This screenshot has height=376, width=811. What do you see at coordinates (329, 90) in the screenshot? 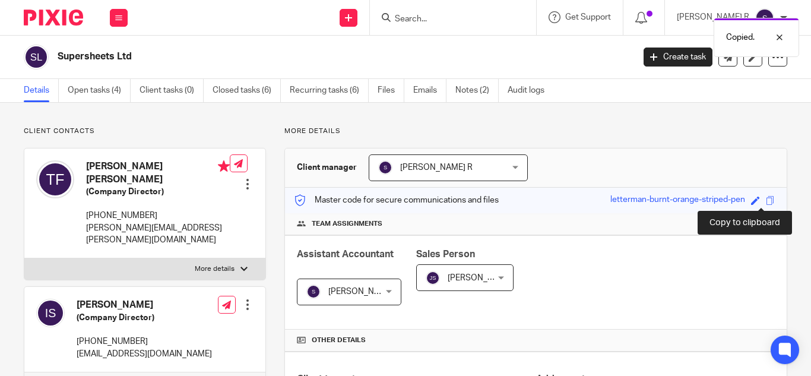
I see `a: Recurring tasks (6)` at bounding box center [329, 90].